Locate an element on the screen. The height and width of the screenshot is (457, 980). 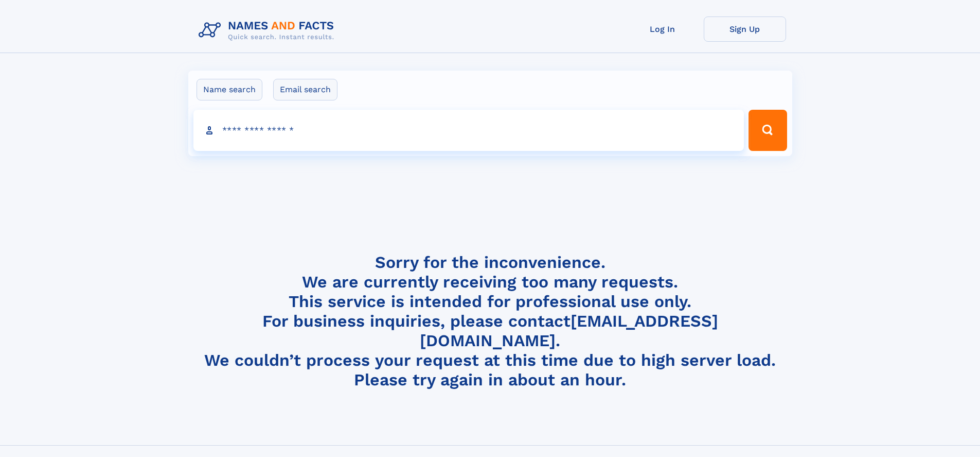
label: Name search is located at coordinates (229, 89).